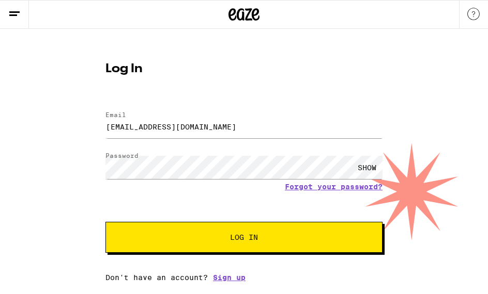 This screenshot has height=294, width=488. I want to click on button: Log In, so click(244, 238).